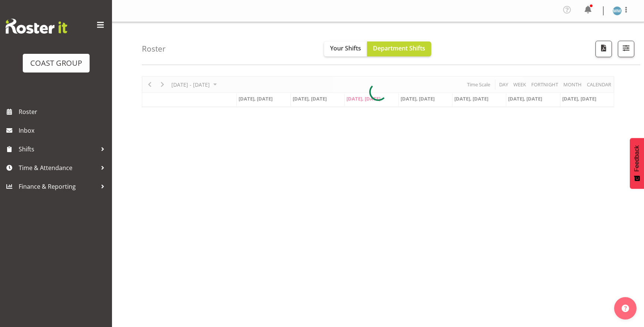 This screenshot has height=327, width=644. What do you see at coordinates (625, 309) in the screenshot?
I see `img: help-xxl-2.png` at bounding box center [625, 309].